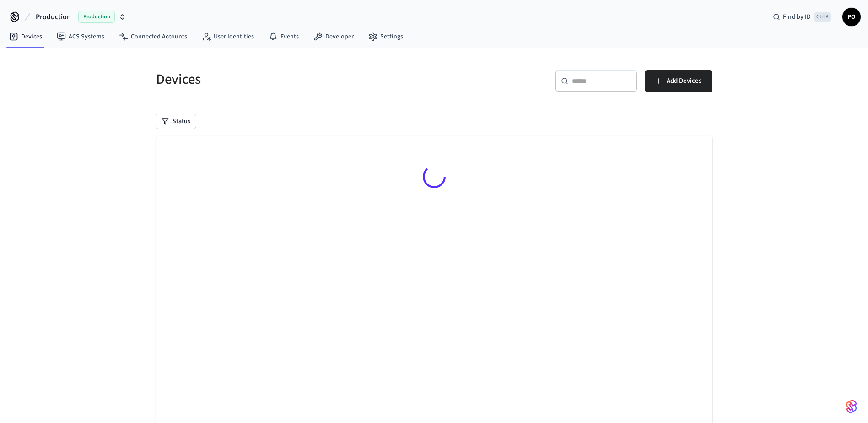 The image size is (868, 423). I want to click on span: Find by ID, so click(796, 17).